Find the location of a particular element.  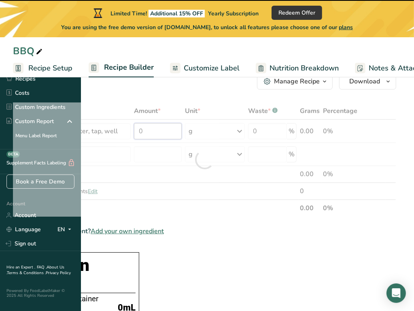

span: plans is located at coordinates (346, 27).